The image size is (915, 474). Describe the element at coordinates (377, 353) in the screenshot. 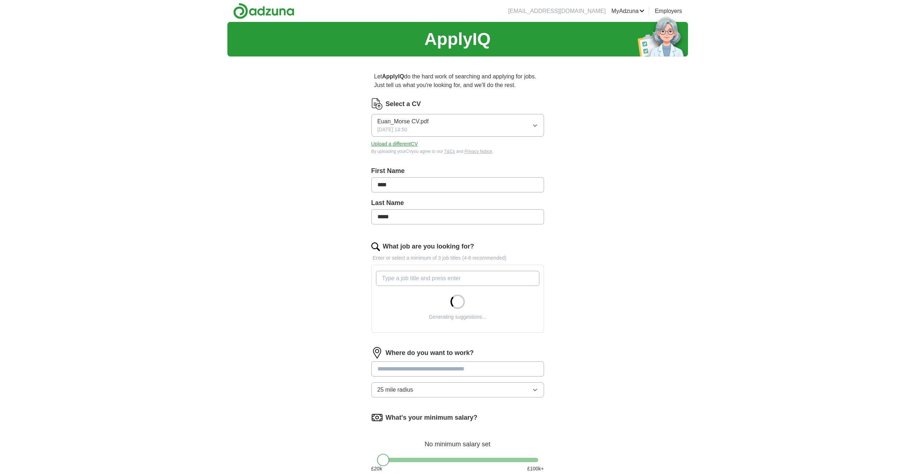

I see `img: location.png` at that location.